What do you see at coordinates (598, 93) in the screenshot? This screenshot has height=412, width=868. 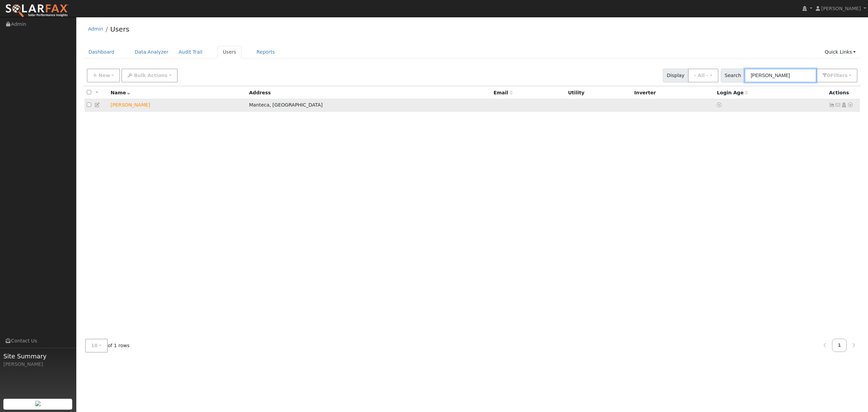 I see `div: Utility` at bounding box center [598, 93].